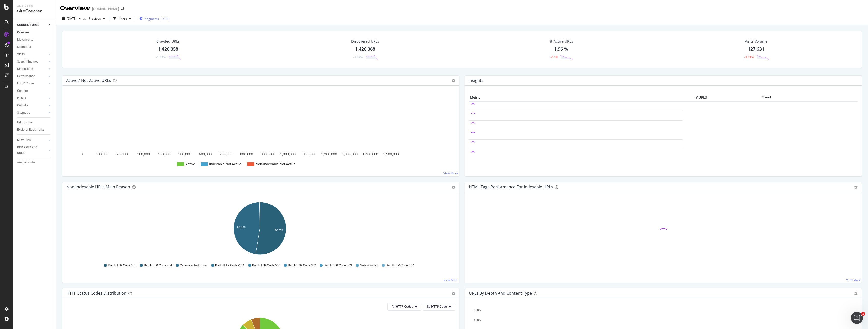 The image size is (868, 329). Describe the element at coordinates (185, 154) in the screenshot. I see `text: 500,000` at that location.